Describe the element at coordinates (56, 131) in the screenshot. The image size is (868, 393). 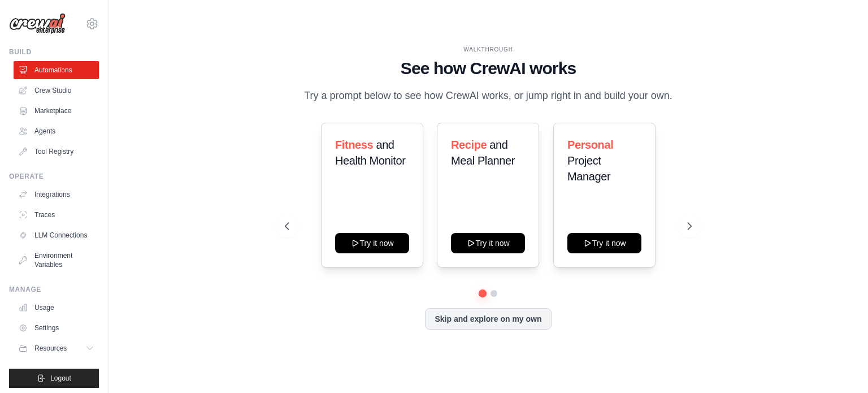
I see `a: Agents` at that location.